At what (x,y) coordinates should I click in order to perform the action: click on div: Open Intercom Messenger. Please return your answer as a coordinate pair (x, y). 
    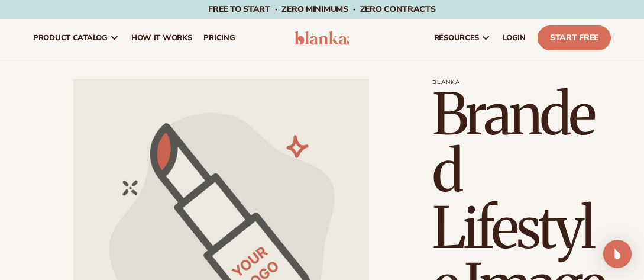
    Looking at the image, I should click on (617, 254).